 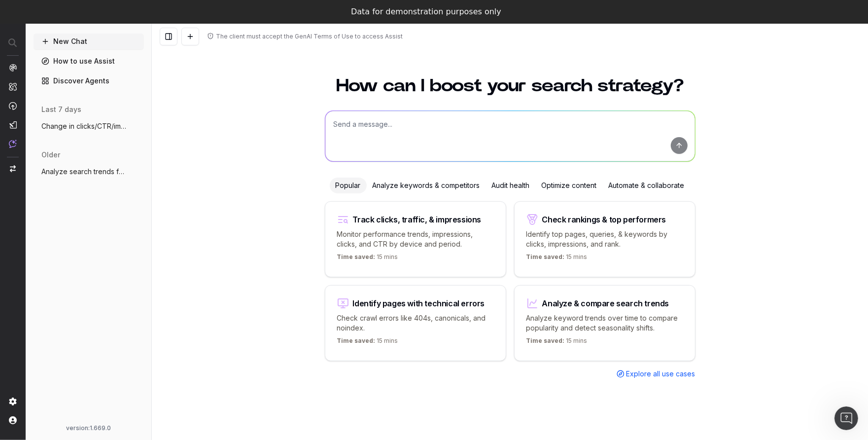 What do you see at coordinates (13, 420) in the screenshot?
I see `img: My account` at bounding box center [13, 420].